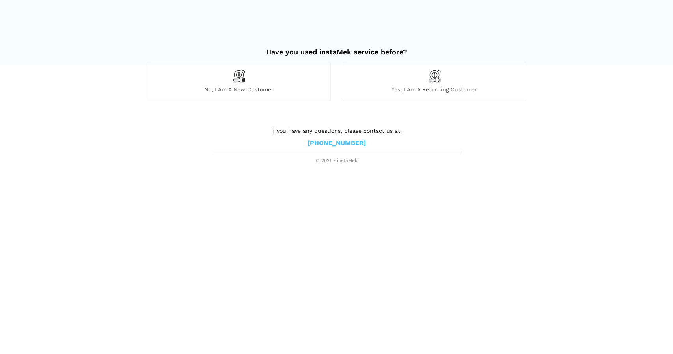 This screenshot has width=673, height=354. I want to click on span: No, I am a new customer, so click(239, 89).